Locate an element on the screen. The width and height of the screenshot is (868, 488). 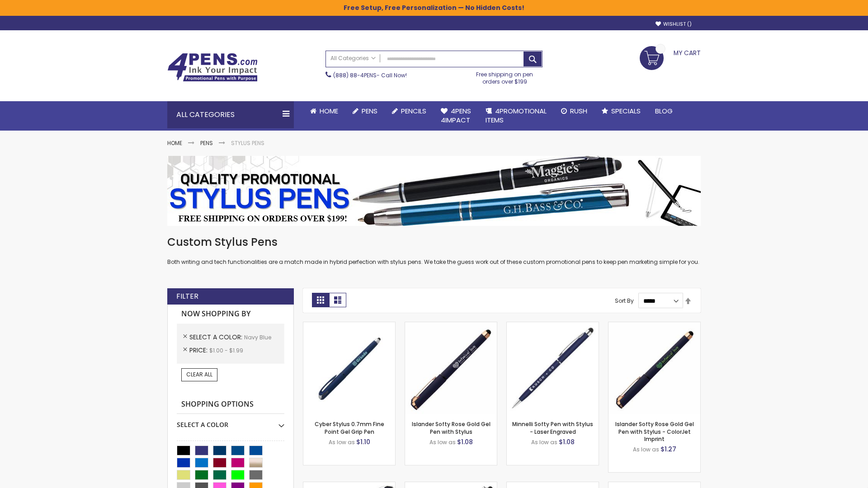
span: All Categories is located at coordinates (353, 58).